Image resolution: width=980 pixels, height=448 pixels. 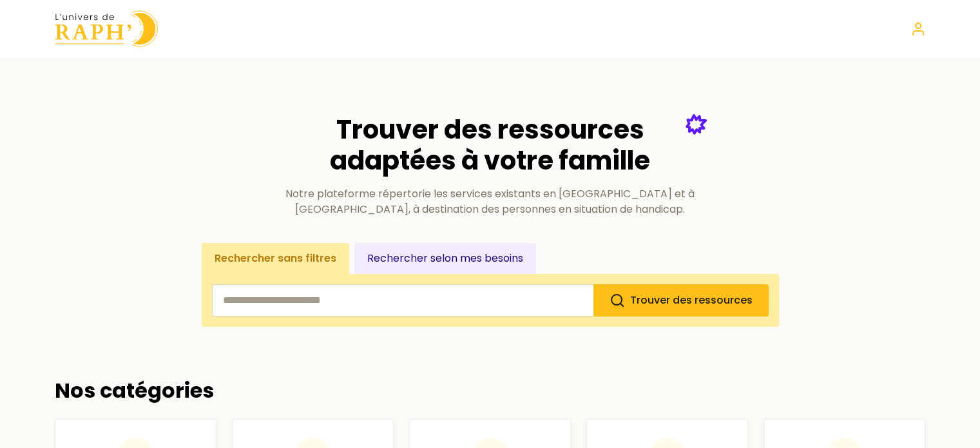 I want to click on h2: Nos catégories, so click(x=490, y=390).